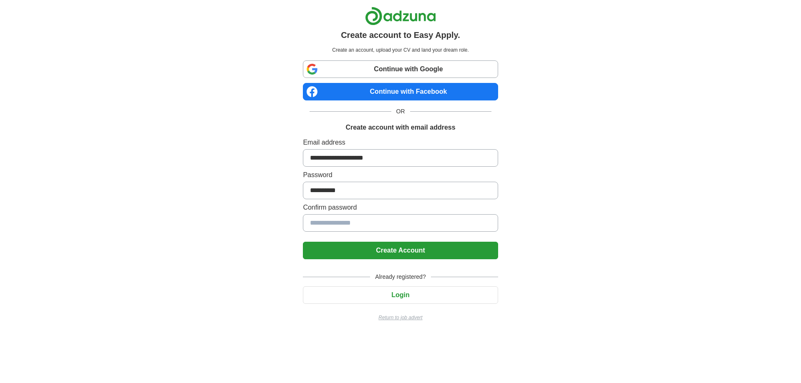  What do you see at coordinates (400, 318) in the screenshot?
I see `a: Return to job advert` at bounding box center [400, 318].